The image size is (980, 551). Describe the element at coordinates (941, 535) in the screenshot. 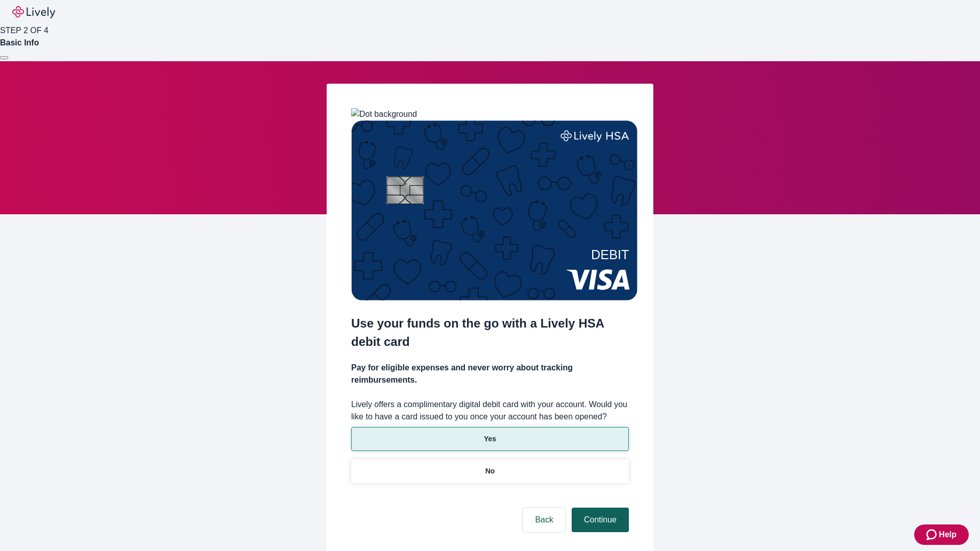

I see `button: Zendesk support iconHelp` at that location.